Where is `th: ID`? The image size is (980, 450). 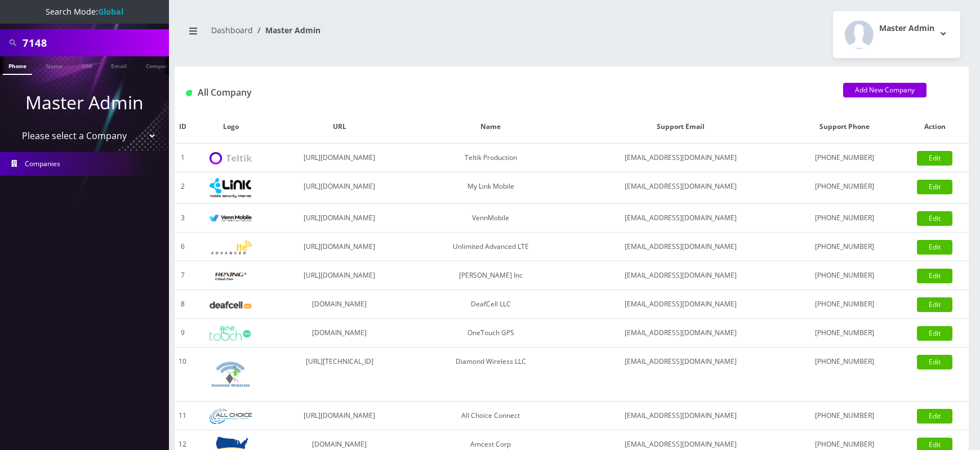
th: ID is located at coordinates (182, 127).